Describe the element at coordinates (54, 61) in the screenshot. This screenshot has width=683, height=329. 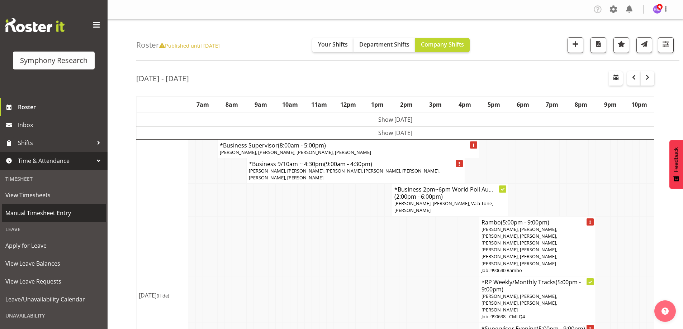
I see `div: Symphony Research` at that location.